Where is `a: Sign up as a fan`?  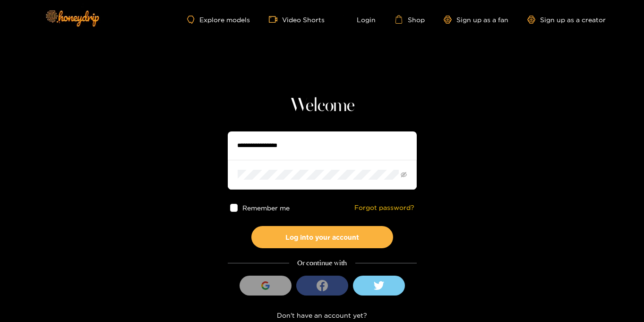
a: Sign up as a fan is located at coordinates (476, 19).